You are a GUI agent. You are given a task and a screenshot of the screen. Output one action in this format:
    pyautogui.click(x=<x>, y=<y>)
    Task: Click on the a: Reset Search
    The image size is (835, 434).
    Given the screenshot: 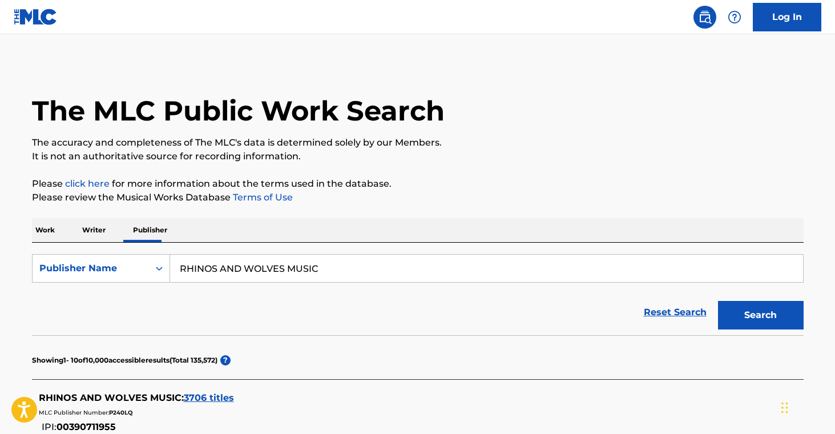 What is the action you would take?
    pyautogui.click(x=675, y=312)
    